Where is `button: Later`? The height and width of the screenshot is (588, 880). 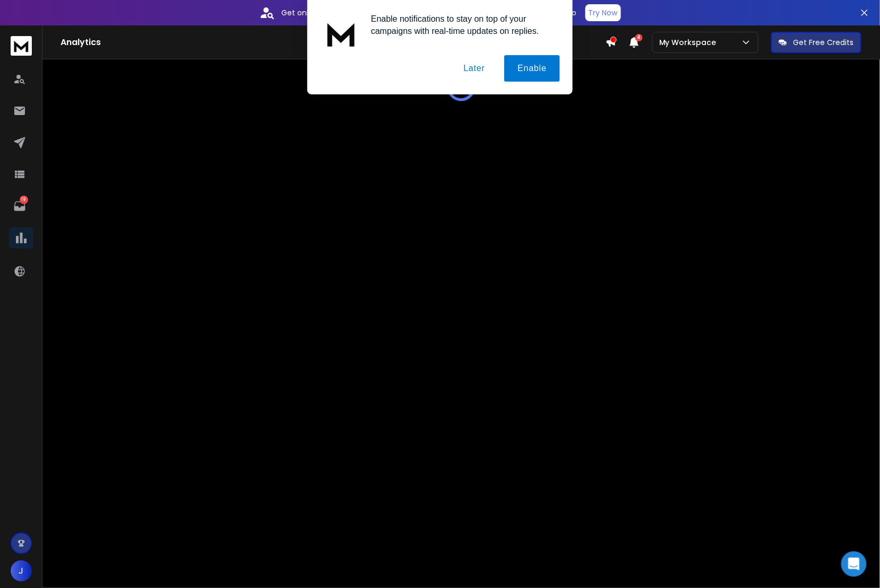
button: Later is located at coordinates (474, 69).